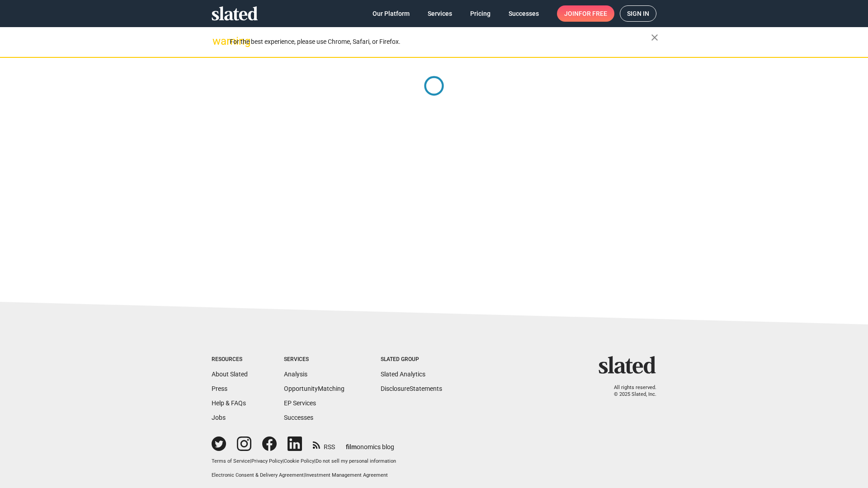  Describe the element at coordinates (480, 14) in the screenshot. I see `a: Pricing` at that location.